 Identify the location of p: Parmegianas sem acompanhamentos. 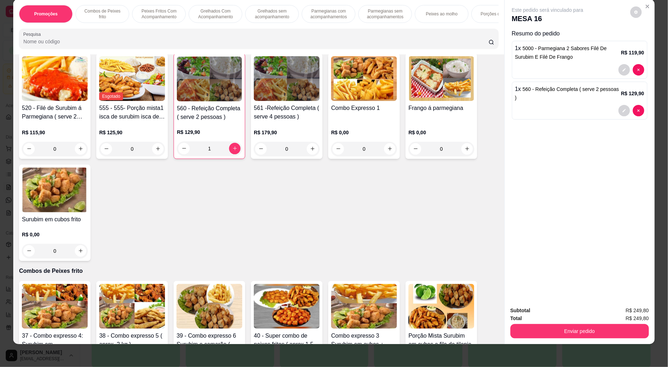
(385, 14).